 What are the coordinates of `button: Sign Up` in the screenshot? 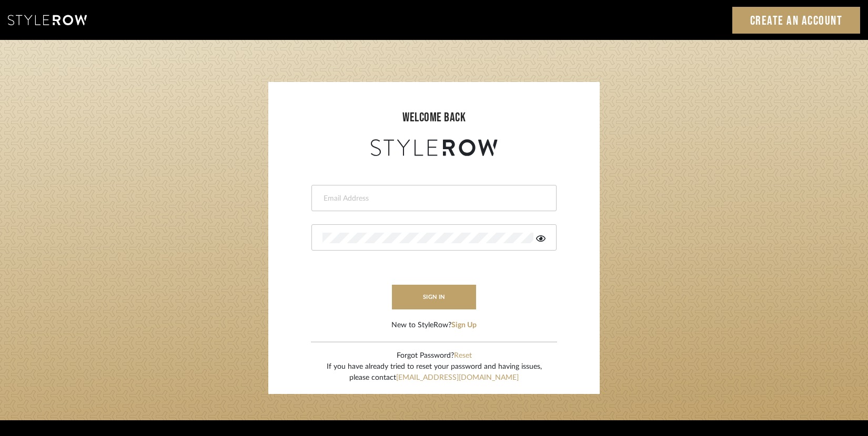 It's located at (464, 325).